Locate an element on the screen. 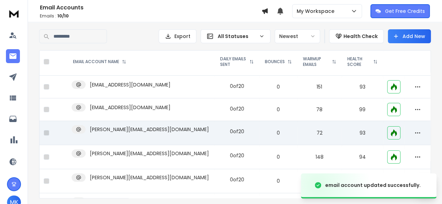 This screenshot has height=204, width=442. button: Health Check is located at coordinates (356, 36).